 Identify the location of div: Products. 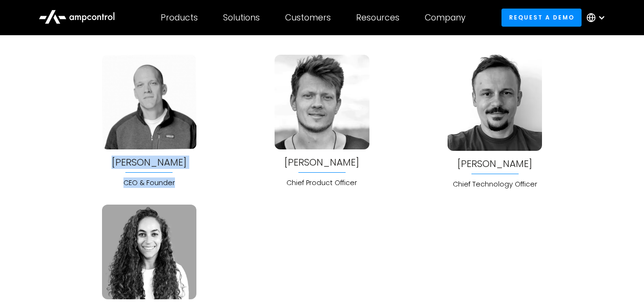
(179, 17).